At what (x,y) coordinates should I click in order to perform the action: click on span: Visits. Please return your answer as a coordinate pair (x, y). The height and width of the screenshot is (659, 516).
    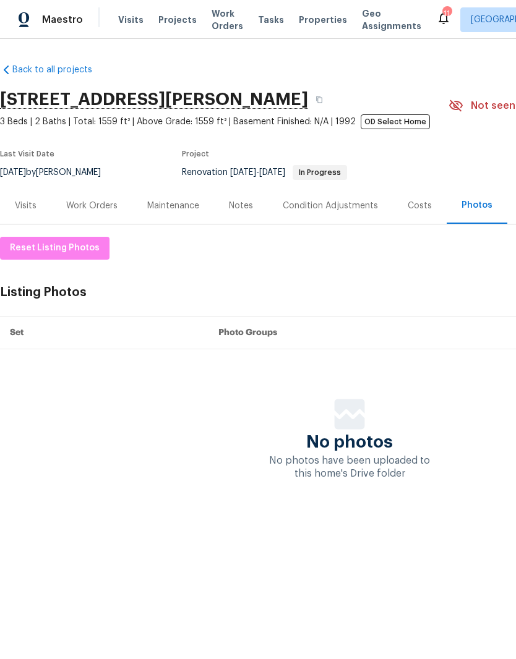
    Looking at the image, I should click on (130, 20).